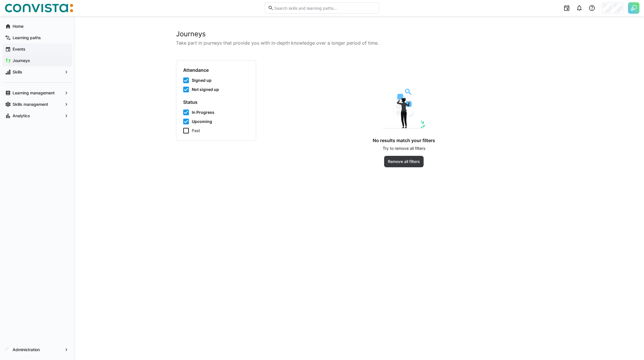 The image size is (644, 360). Describe the element at coordinates (404, 162) in the screenshot. I see `span: Remove all filters` at that location.